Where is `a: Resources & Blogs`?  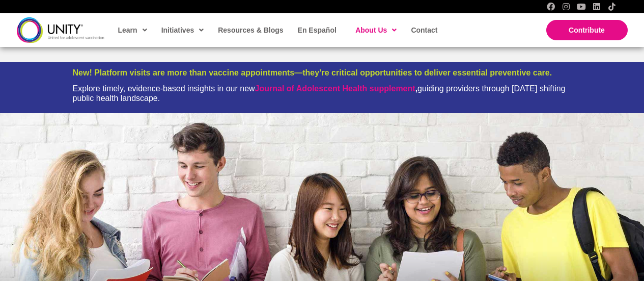
a: Resources & Blogs is located at coordinates (250, 31).